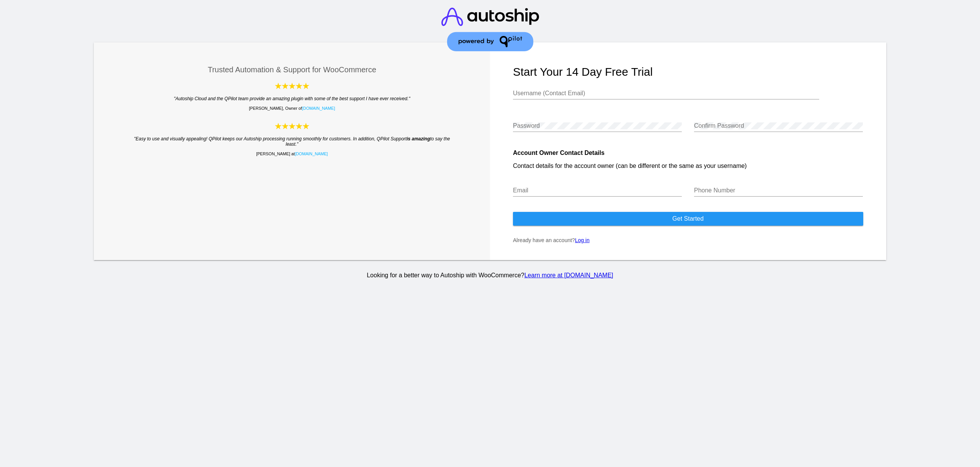 The image size is (980, 467). Describe the element at coordinates (418, 139) in the screenshot. I see `strong: is amazing` at that location.